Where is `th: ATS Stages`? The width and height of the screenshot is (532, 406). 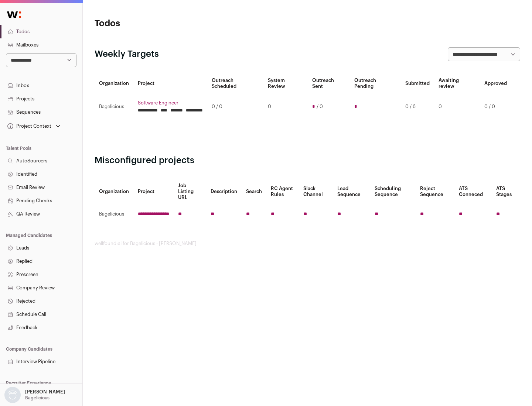 th: ATS Stages is located at coordinates (506, 191).